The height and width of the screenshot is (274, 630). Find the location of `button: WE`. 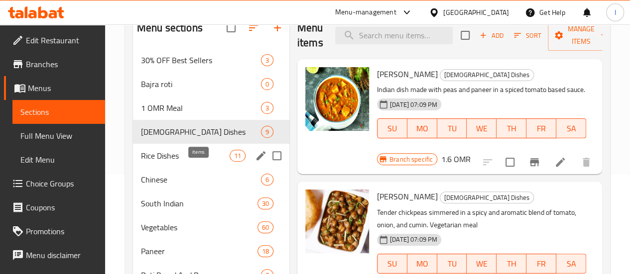

button: WE is located at coordinates (482, 264).